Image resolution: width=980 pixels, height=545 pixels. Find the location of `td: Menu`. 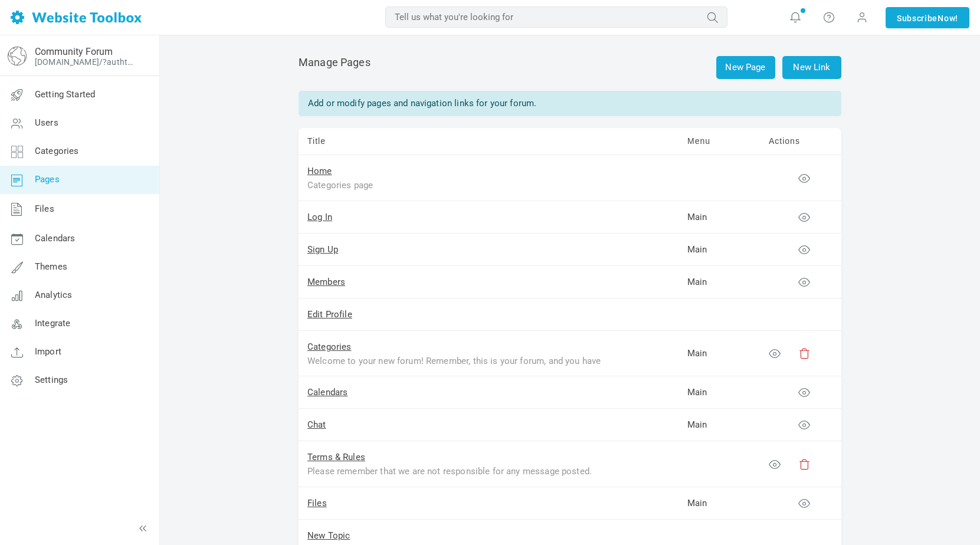

td: Menu is located at coordinates (719, 142).